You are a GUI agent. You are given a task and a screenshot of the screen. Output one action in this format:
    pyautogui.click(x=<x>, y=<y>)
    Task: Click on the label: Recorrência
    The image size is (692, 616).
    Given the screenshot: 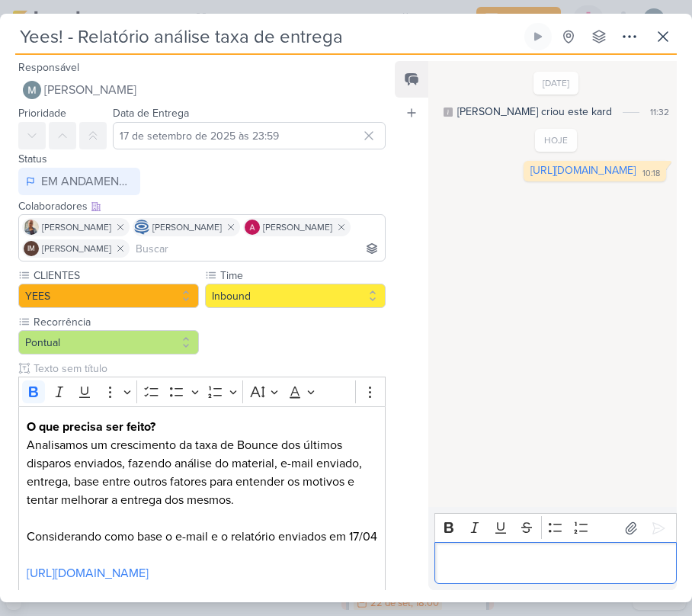 What is the action you would take?
    pyautogui.click(x=115, y=321)
    